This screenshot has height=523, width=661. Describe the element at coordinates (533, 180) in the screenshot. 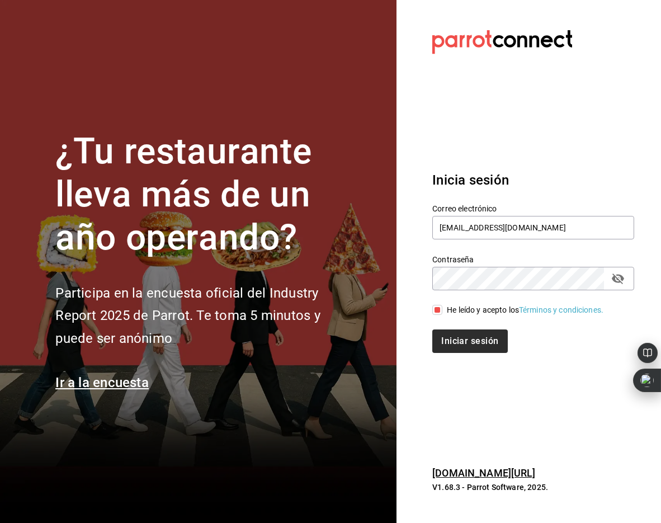

I see `h3: Inicia sesión` at that location.